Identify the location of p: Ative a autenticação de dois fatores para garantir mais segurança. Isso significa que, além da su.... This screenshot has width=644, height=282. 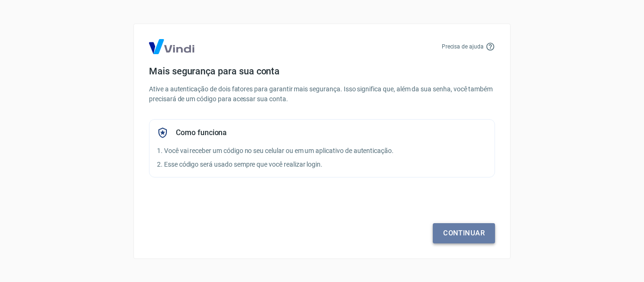
(322, 95).